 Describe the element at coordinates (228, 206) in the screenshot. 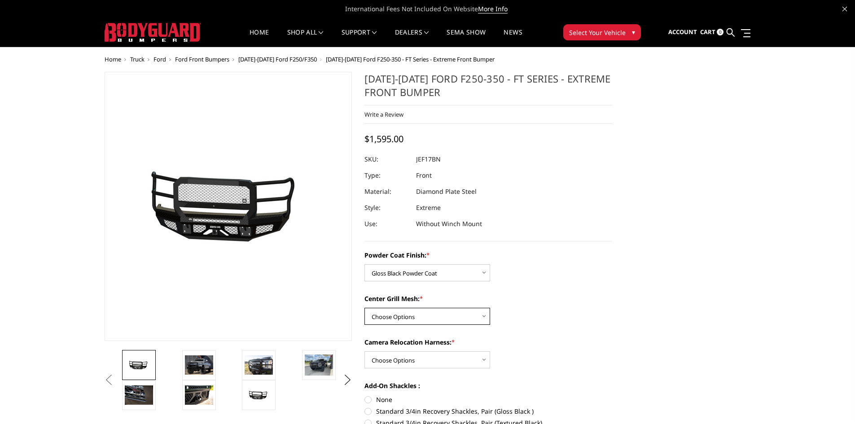

I see `a: 2017-2022 Ford F250-350 - FT Series - Extreme Front Bumper` at that location.